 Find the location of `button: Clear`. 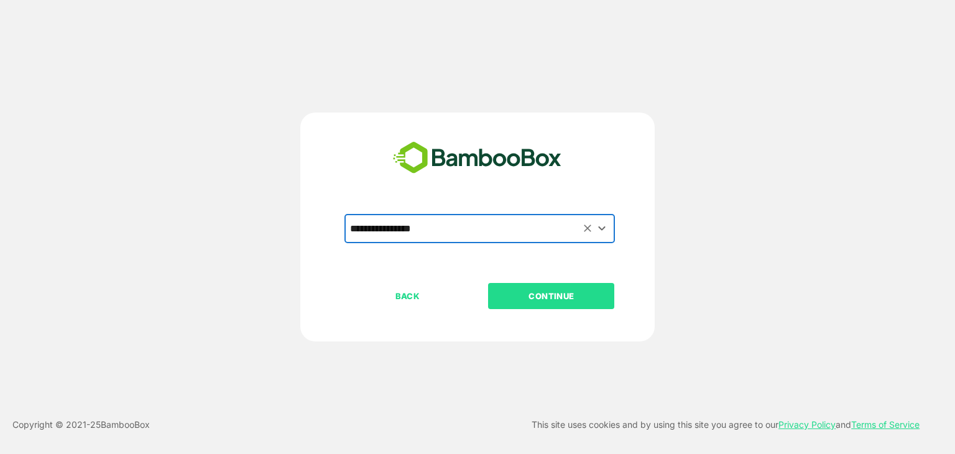

button: Clear is located at coordinates (587, 228).